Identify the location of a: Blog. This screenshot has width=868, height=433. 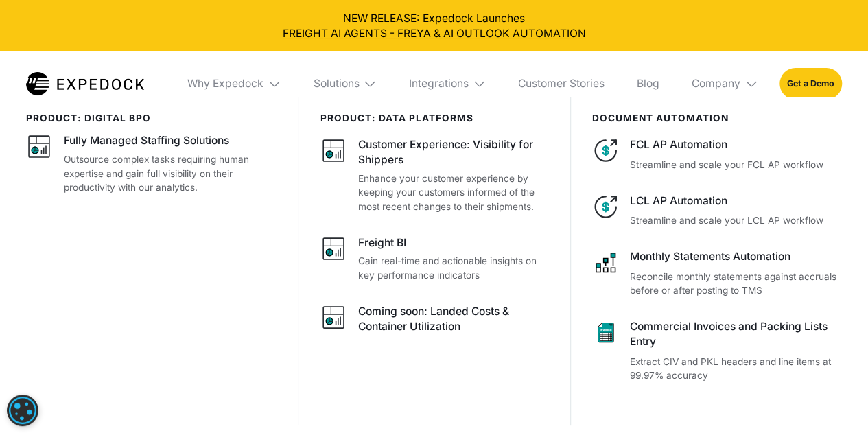
(648, 84).